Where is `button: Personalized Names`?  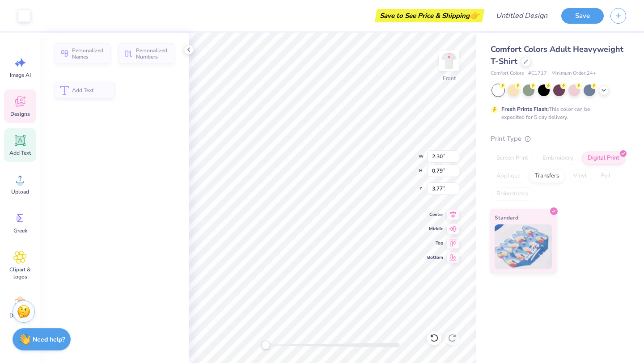 button: Personalized Names is located at coordinates (82, 54).